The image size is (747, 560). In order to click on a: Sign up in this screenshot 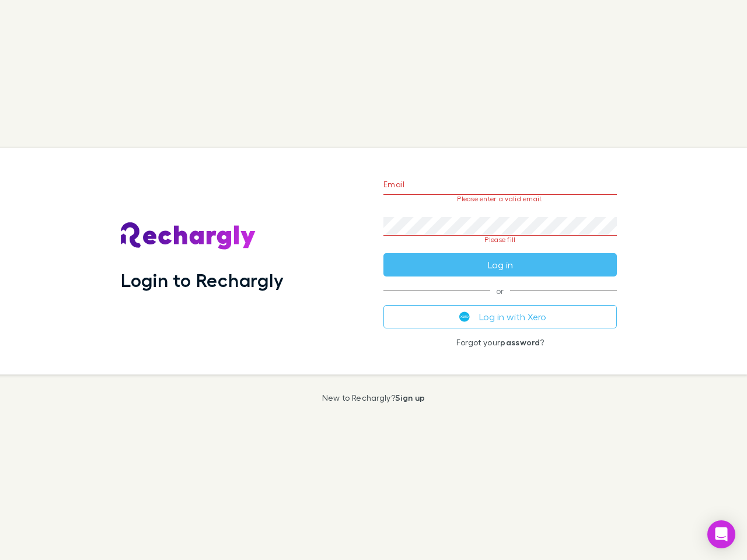, I will do `click(410, 397)`.